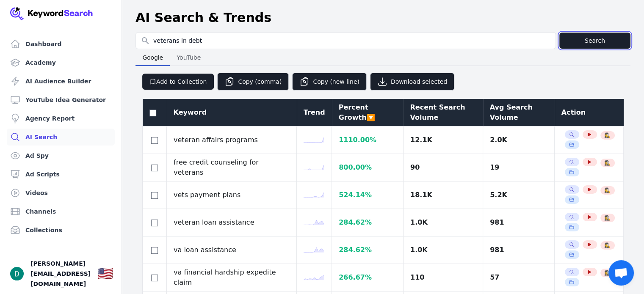 The image size is (644, 294). What do you see at coordinates (367, 195) in the screenshot?
I see `div: 524.14 %` at bounding box center [367, 195].